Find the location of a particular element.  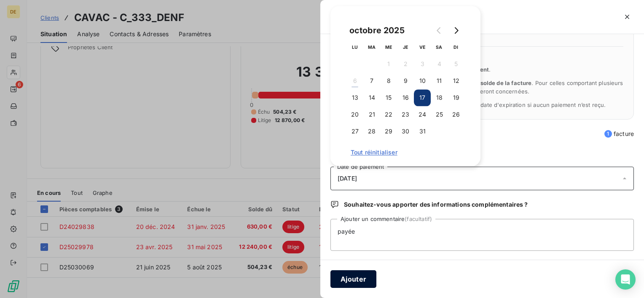

button: 22 is located at coordinates (388, 114).